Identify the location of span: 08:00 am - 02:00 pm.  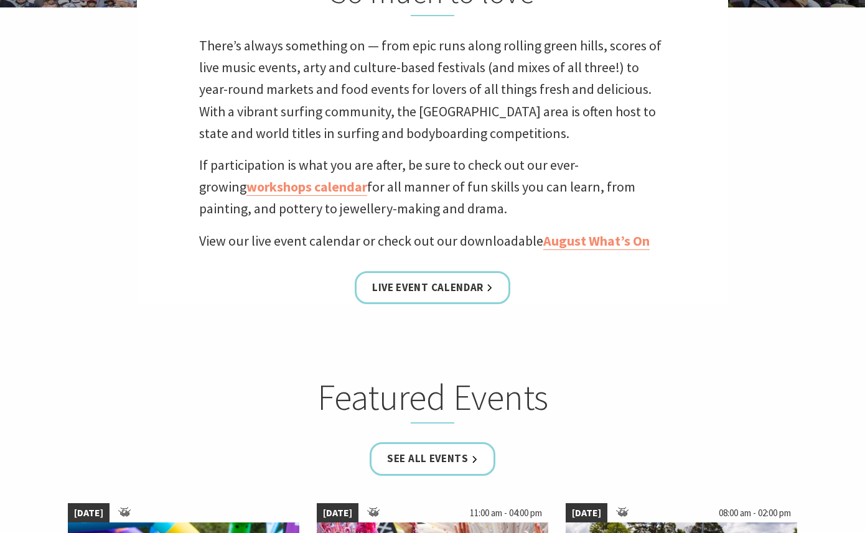
(755, 513).